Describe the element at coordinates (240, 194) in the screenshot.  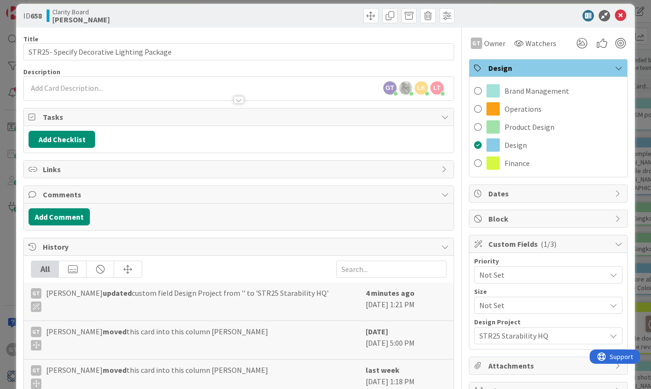
I see `span: Comments` at that location.